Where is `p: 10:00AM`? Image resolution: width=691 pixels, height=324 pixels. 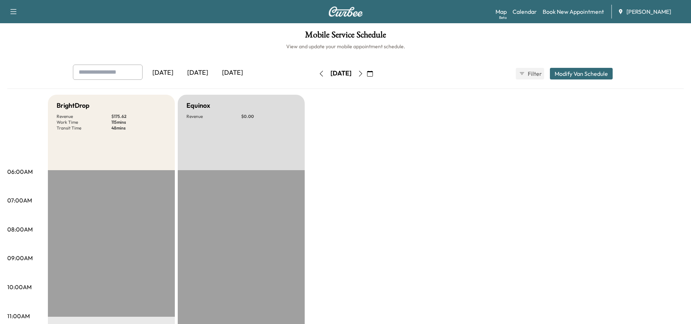
p: 10:00AM is located at coordinates (19, 287).